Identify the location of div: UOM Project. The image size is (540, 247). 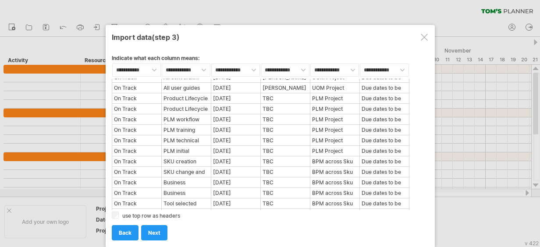
(335, 88).